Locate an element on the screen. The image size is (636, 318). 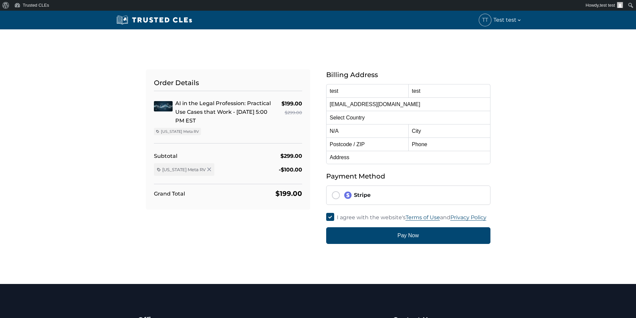
span: Test test is located at coordinates (507, 20).